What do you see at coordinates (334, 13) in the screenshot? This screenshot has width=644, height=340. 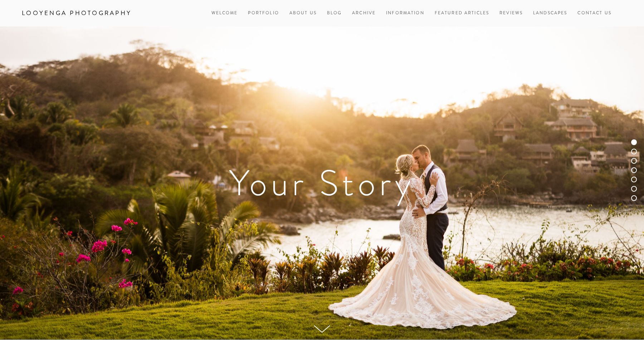 I see `a: Blog` at bounding box center [334, 13].